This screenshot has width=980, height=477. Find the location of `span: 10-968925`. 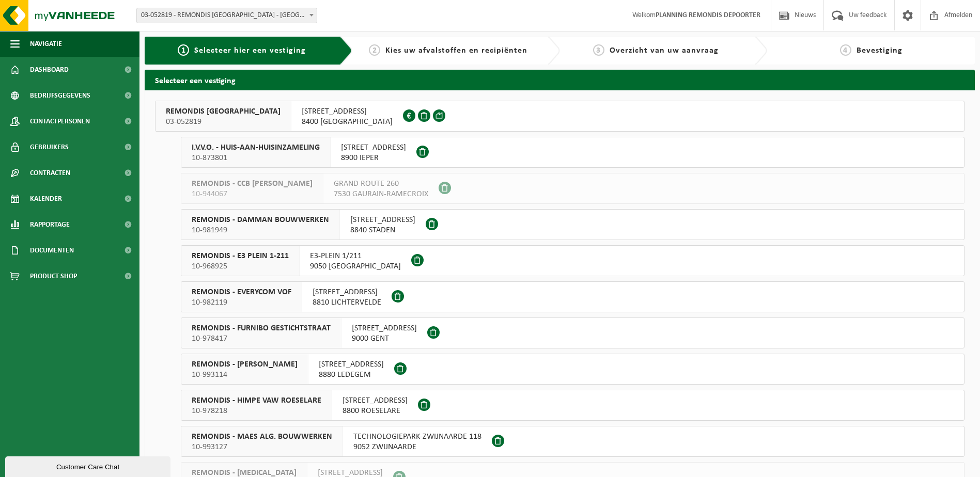

span: 10-968925 is located at coordinates (240, 266).